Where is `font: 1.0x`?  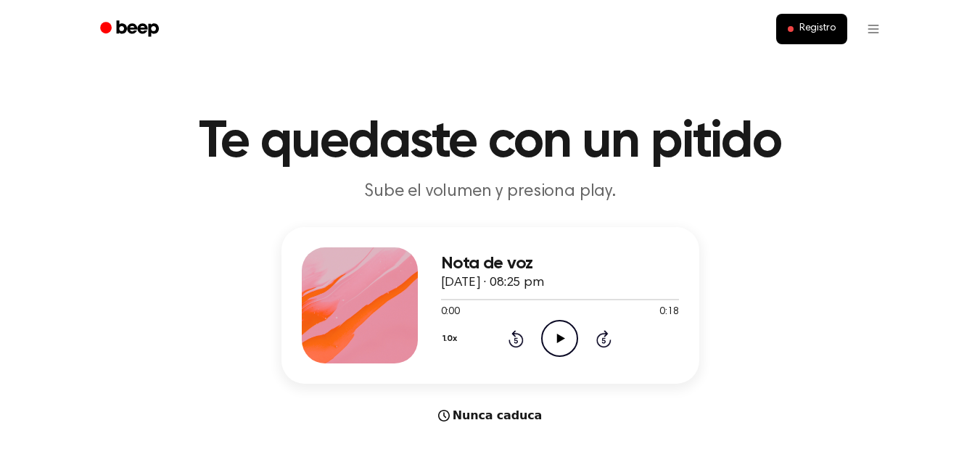
font: 1.0x is located at coordinates (449, 339).